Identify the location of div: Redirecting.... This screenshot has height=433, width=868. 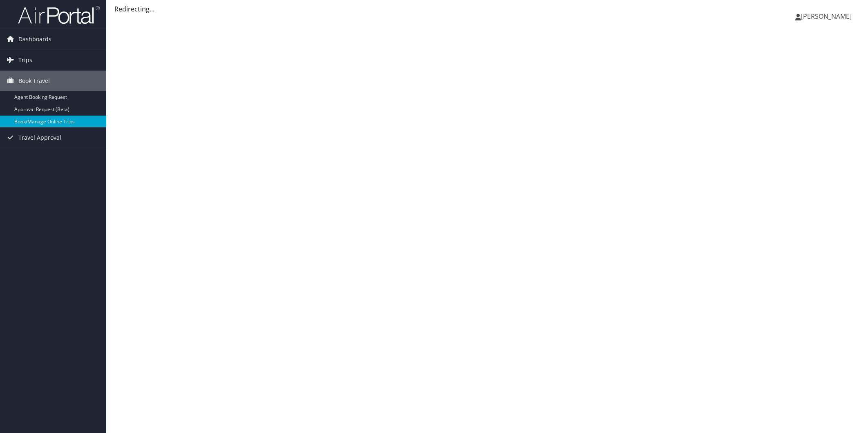
(487, 9).